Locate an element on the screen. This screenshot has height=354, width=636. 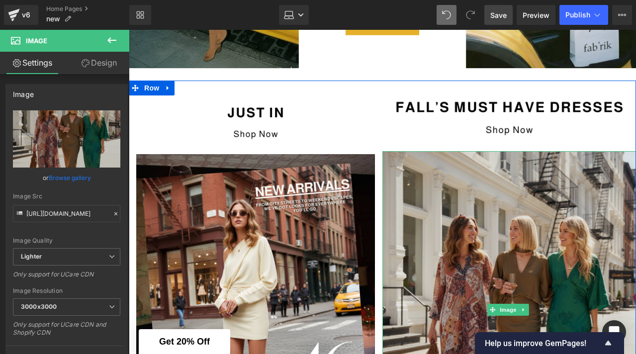
b: 3000x3000 is located at coordinates (39, 306).